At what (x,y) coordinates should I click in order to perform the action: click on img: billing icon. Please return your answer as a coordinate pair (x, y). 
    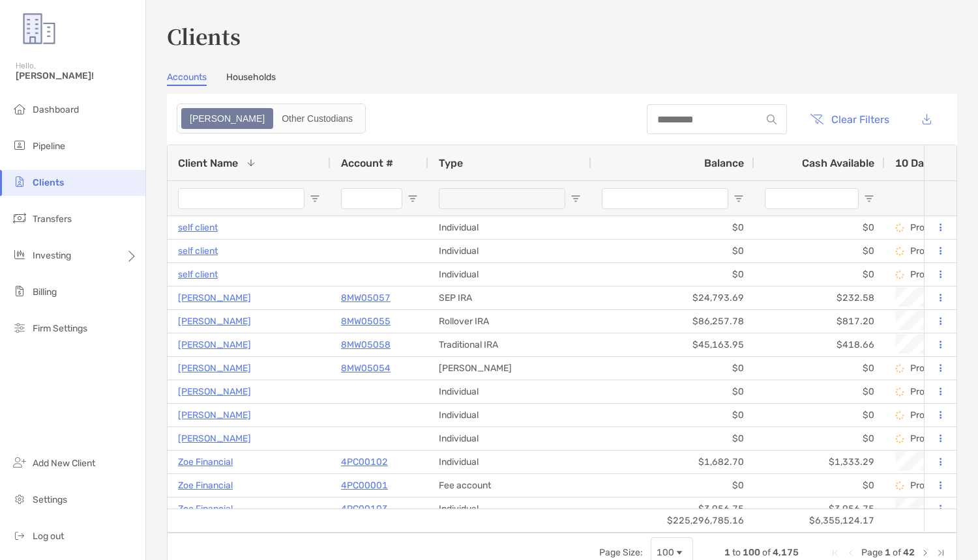
    Looking at the image, I should click on (20, 291).